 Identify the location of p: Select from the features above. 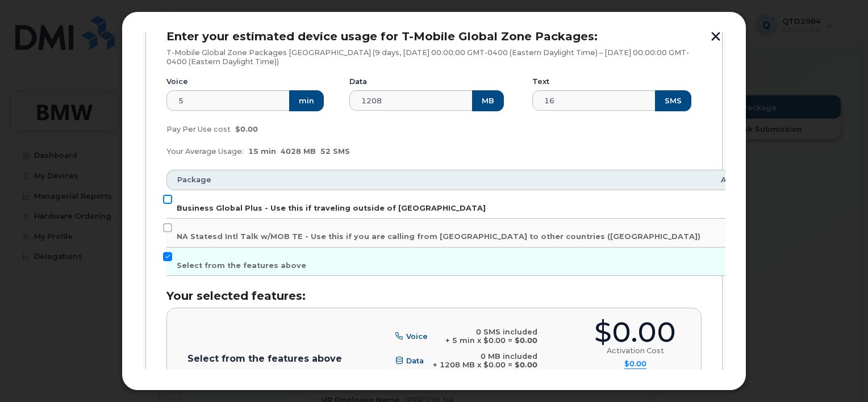
(264, 359).